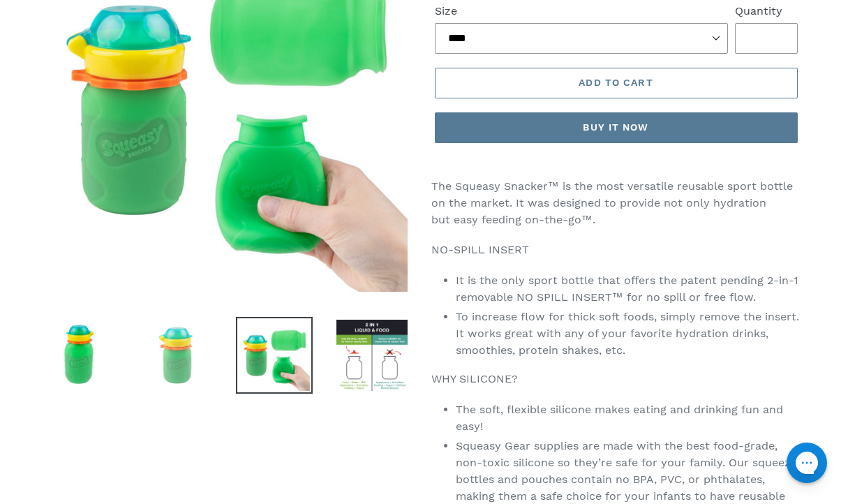 This screenshot has height=504, width=841. I want to click on button: Add to cart, so click(616, 83).